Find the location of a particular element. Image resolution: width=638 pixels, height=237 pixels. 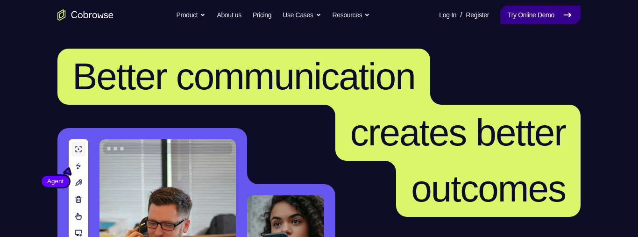

a: Pricing is located at coordinates (262, 15).